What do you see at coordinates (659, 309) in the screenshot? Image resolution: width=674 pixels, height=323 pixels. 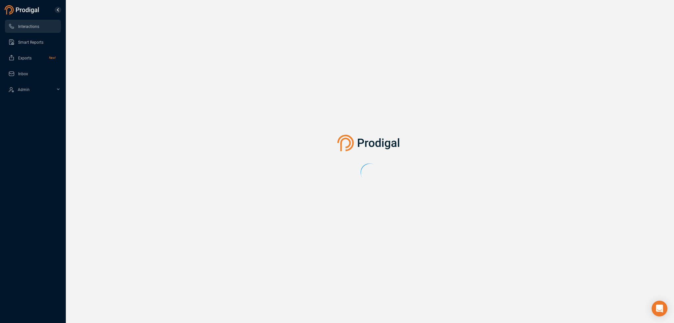 I see `div: Open Intercom Messenger` at bounding box center [659, 309].